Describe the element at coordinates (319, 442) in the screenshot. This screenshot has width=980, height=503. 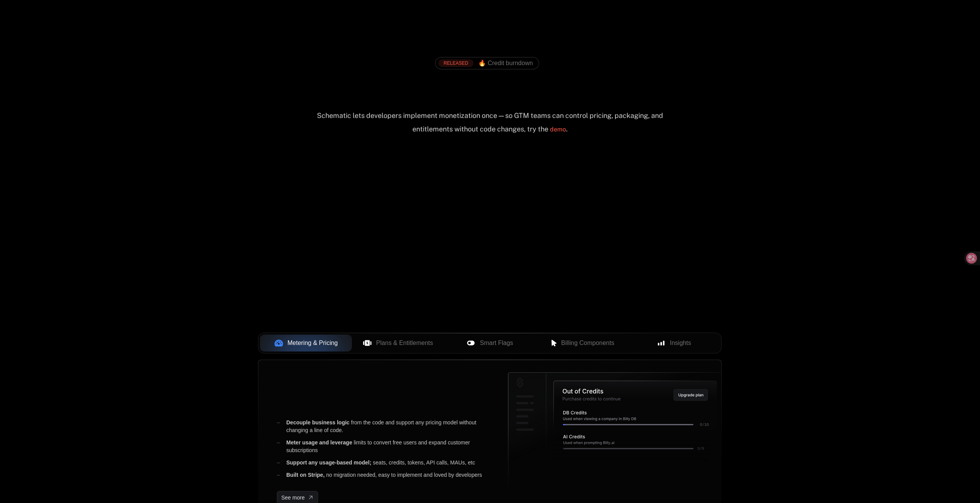
I see `span: Meter usage and leverage` at that location.